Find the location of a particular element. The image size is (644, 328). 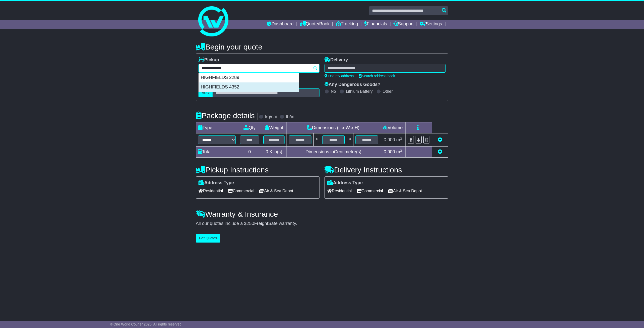

span: 0 is located at coordinates (267, 152).